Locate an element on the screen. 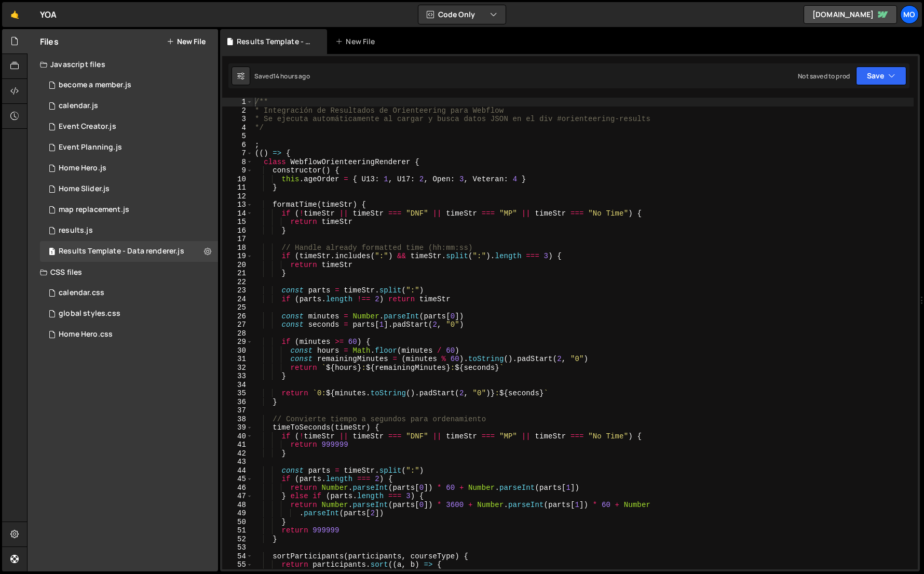 This screenshot has height=574, width=924. a: Mo is located at coordinates (909, 15).